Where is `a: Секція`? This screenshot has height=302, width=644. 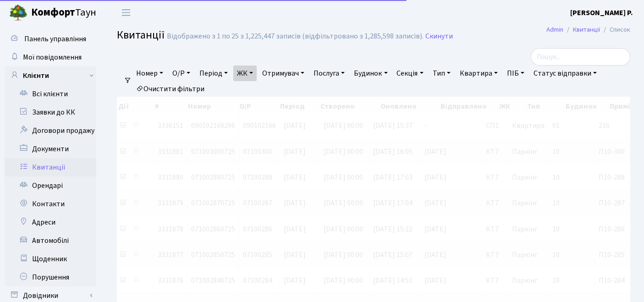
a: Секція is located at coordinates (410, 73).